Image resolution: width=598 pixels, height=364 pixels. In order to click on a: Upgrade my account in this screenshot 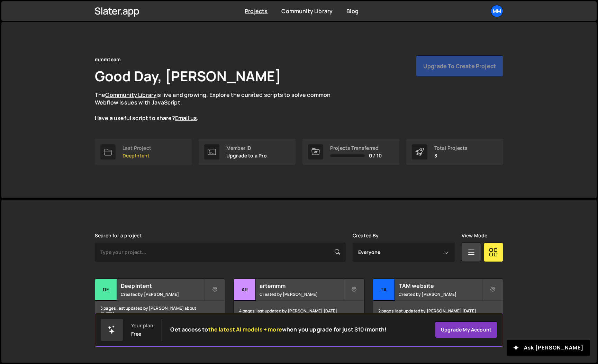, I will do `click(466, 330)`.